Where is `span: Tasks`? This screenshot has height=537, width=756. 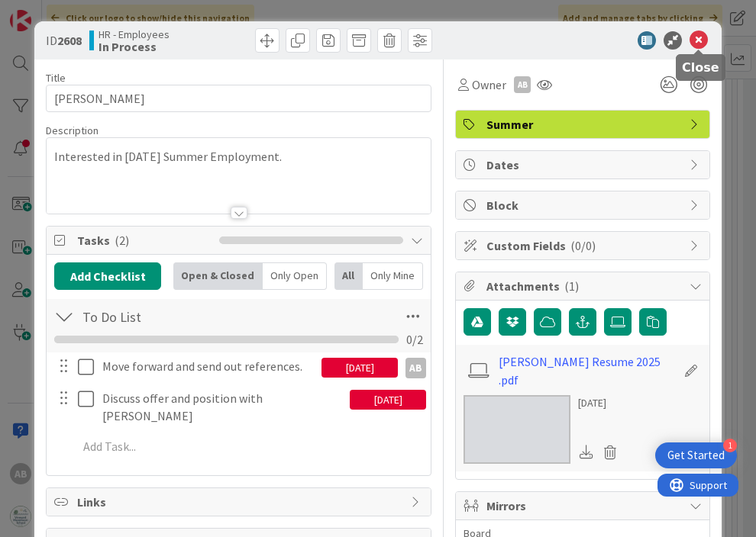 span: Tasks is located at coordinates (144, 240).